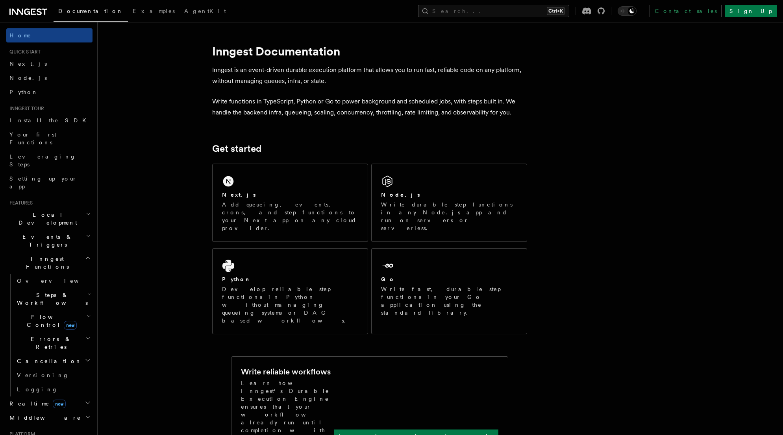 The image size is (783, 435). Describe the element at coordinates (44, 418) in the screenshot. I see `span: Middleware` at that location.